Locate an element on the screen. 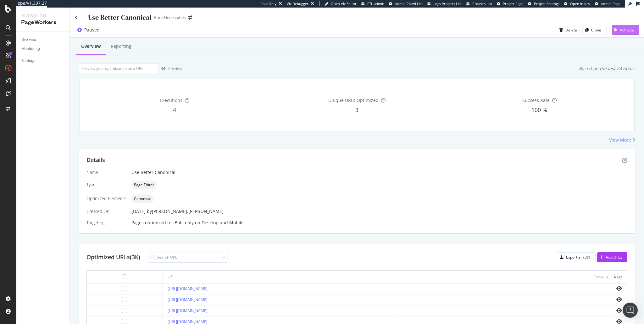 This screenshot has height=324, width=644. a: FTL admin is located at coordinates (373, 4).